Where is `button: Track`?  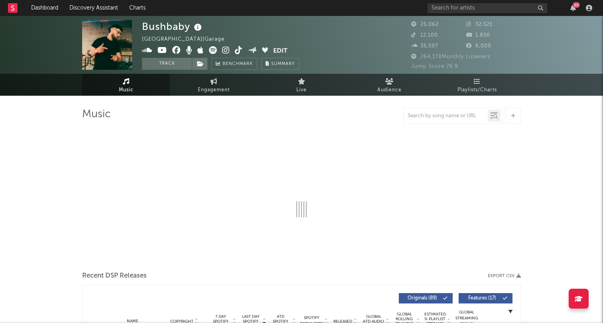 button: Track is located at coordinates (167, 64).